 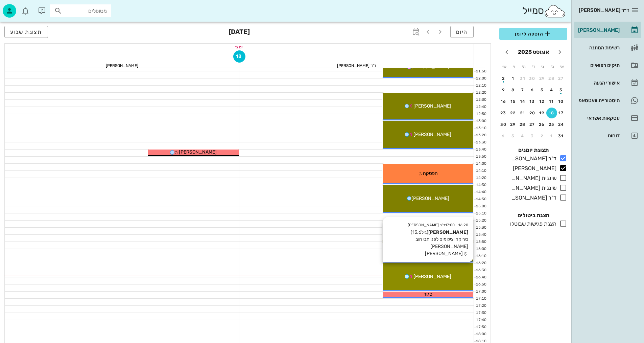 What do you see at coordinates (608, 118) in the screenshot?
I see `a: עסקאות אשראי` at bounding box center [608, 118].